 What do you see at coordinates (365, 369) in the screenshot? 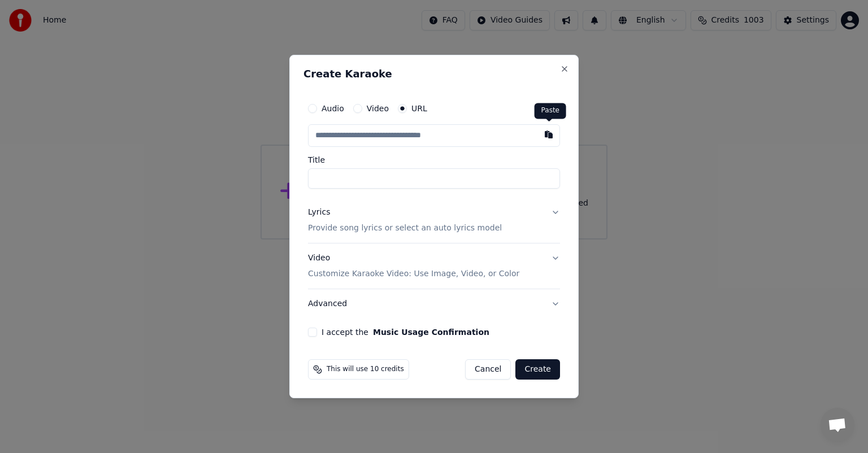
I see `span: This will use 10 credits` at bounding box center [365, 369].